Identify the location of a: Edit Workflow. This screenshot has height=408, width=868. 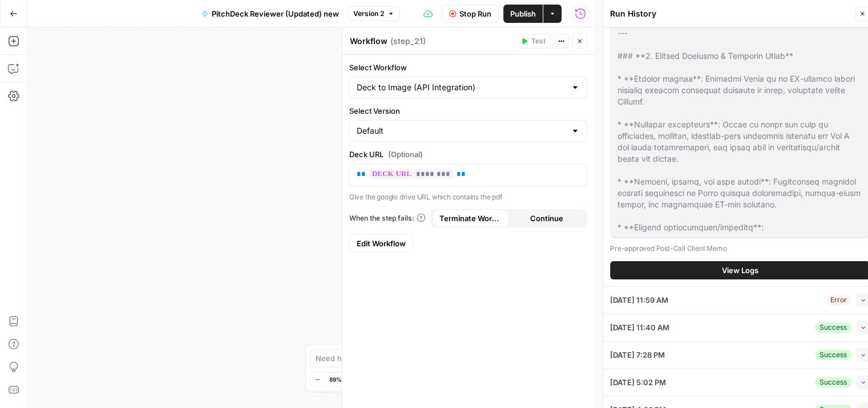
(381, 243).